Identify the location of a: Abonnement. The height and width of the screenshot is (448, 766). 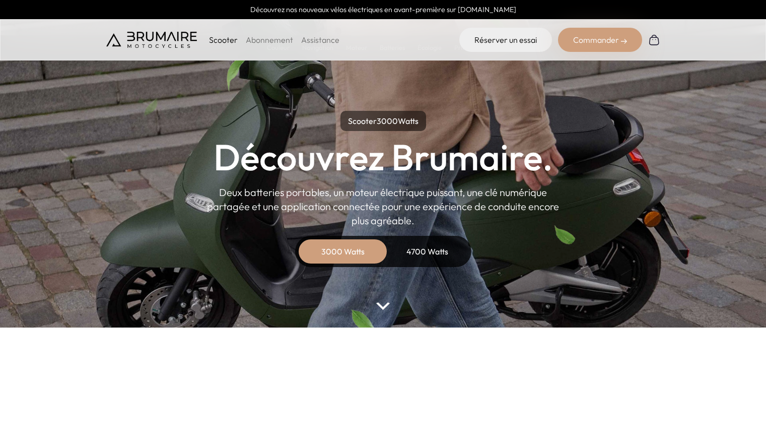
(269, 40).